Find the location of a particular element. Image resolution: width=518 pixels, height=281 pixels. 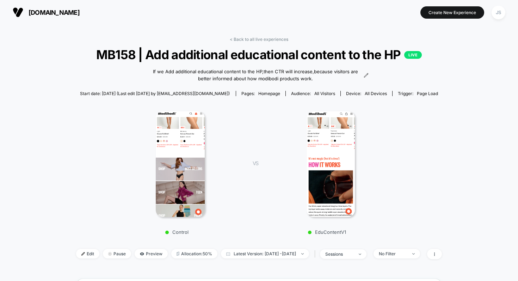

img: EduContentV1 main is located at coordinates (331, 164).